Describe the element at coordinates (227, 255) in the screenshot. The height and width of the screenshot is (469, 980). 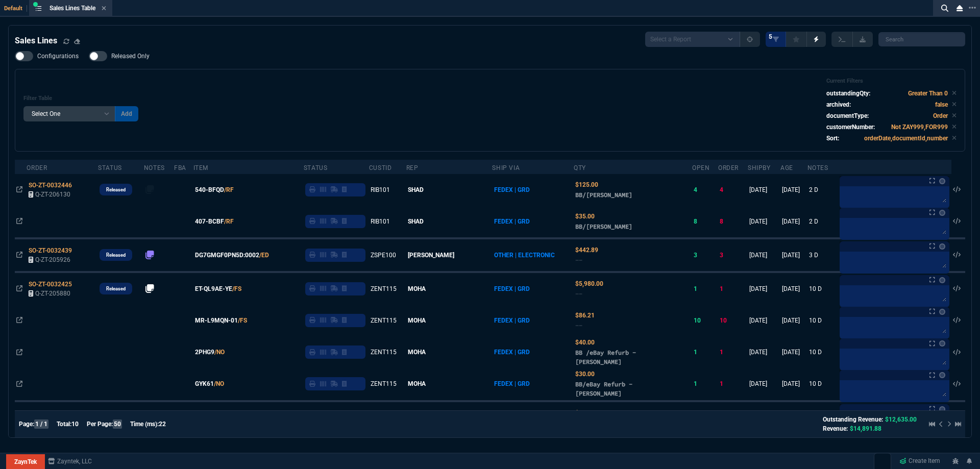
I see `span: DG7GMGF0PN5D:0002` at that location.